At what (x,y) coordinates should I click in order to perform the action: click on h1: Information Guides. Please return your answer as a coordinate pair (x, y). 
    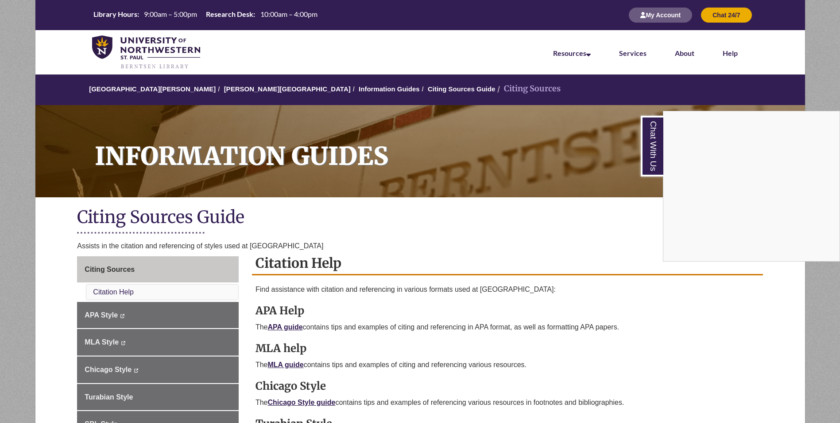
    Looking at the image, I should click on (445, 145).